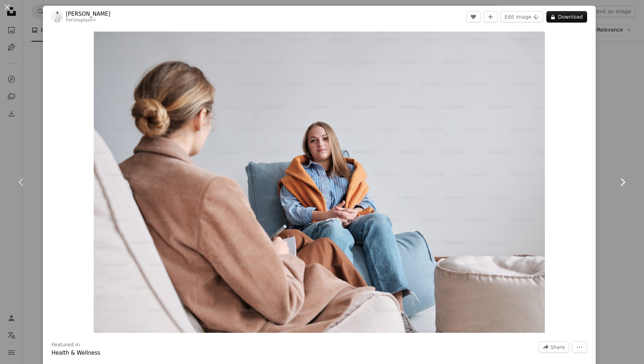 Image resolution: width=644 pixels, height=364 pixels. What do you see at coordinates (580, 347) in the screenshot?
I see `button: More Actions` at bounding box center [580, 347].